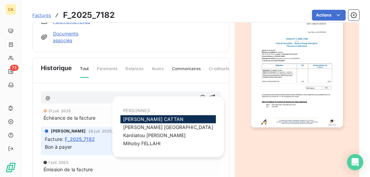 The image size is (370, 177). I want to click on span: 1 juil. 2025, so click(58, 163).